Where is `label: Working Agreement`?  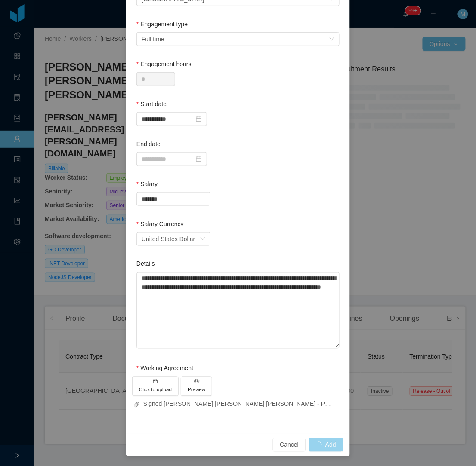
label: Working Agreement is located at coordinates (165, 368).